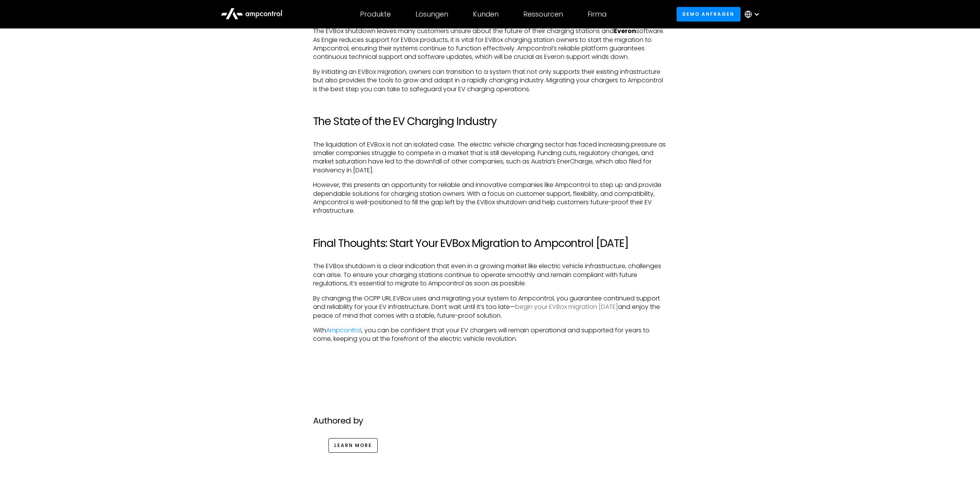 Image resolution: width=980 pixels, height=502 pixels. I want to click on p: By changing the OCPP URL EVBox uses and migrating your system to Ampcontrol, you guarantee contin..., so click(490, 307).